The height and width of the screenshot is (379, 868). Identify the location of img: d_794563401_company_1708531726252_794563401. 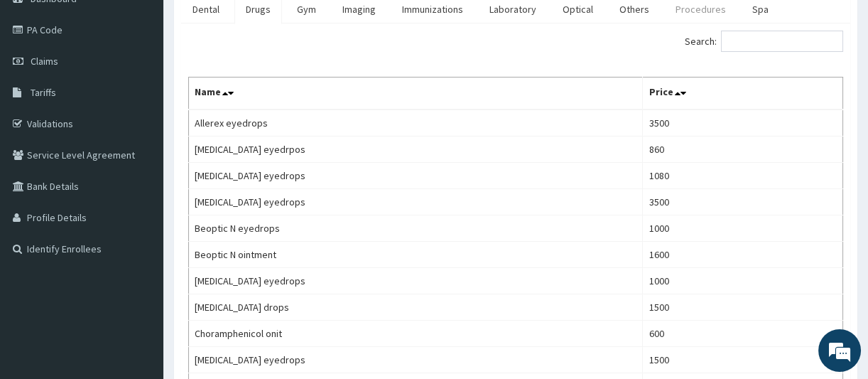
(42, 89).